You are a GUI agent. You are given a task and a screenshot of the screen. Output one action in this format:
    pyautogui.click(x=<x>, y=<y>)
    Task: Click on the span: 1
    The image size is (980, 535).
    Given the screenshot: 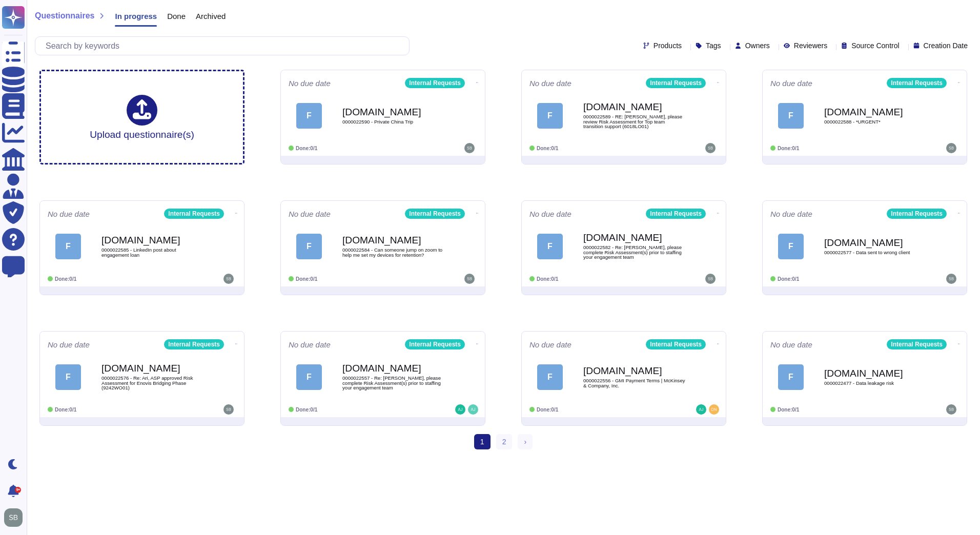 What is the action you would take?
    pyautogui.click(x=482, y=442)
    